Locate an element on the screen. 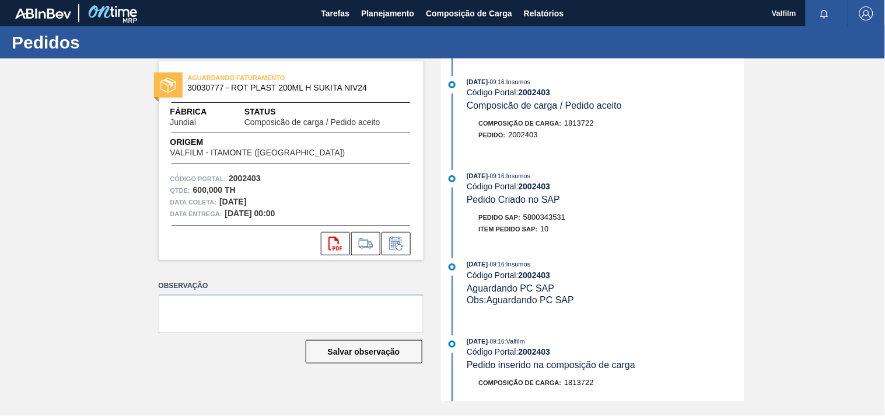 This screenshot has width=885, height=416. span: Pedido SAP: is located at coordinates (500, 217).